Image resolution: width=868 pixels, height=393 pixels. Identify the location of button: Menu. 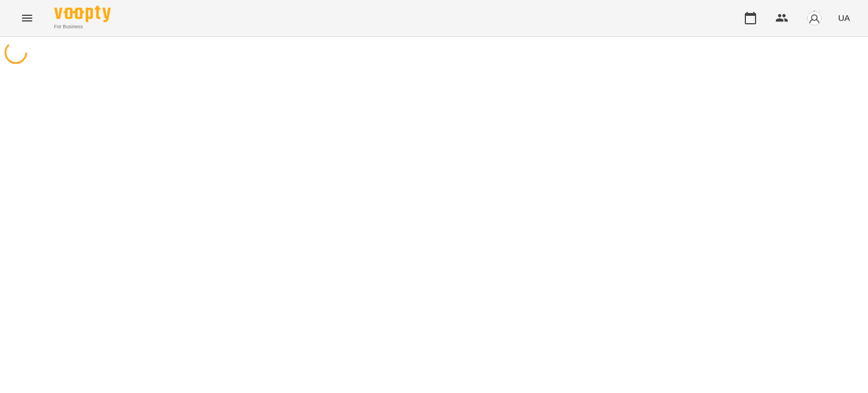
(27, 18).